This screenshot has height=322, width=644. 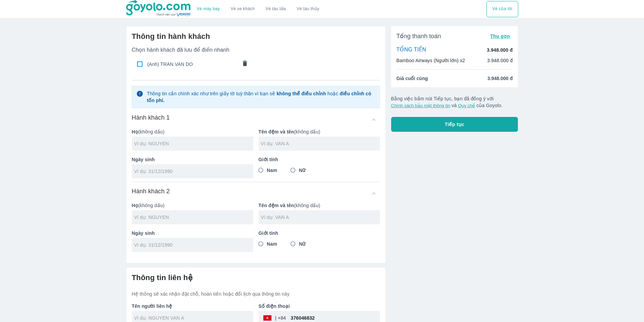 What do you see at coordinates (467, 105) in the screenshot?
I see `button: Quy chế` at bounding box center [467, 105].